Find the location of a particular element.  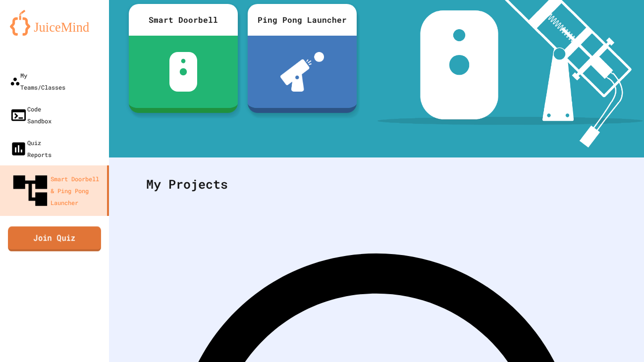

div: Smart Doorbell is located at coordinates (183, 20).